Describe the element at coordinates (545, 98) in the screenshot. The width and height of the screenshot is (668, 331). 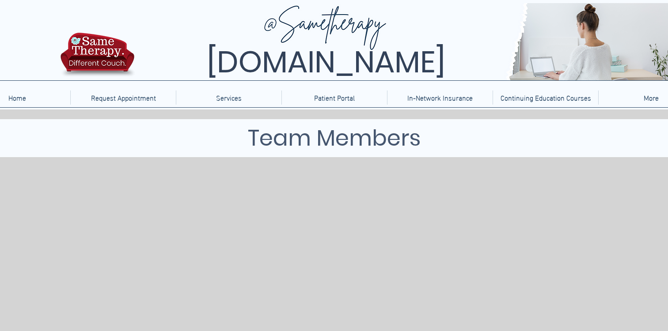
I see `a: Continuing Education Courses` at that location.